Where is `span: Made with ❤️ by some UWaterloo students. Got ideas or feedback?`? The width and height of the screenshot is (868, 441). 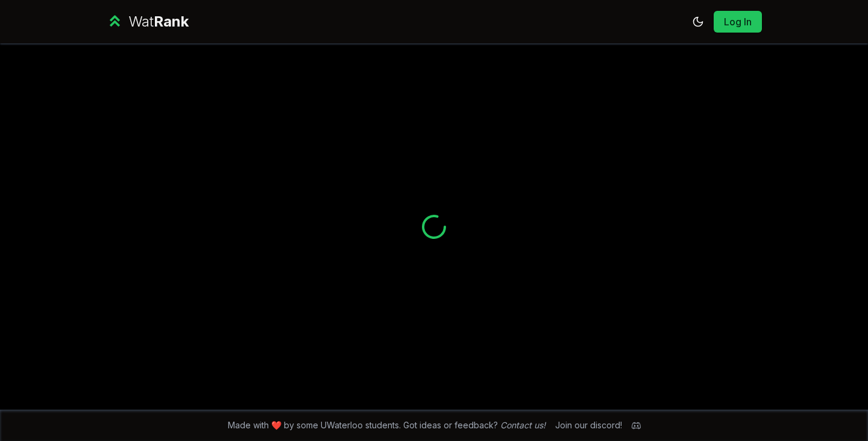 span: Made with ❤️ by some UWaterloo students. Got ideas or feedback? is located at coordinates (386, 425).